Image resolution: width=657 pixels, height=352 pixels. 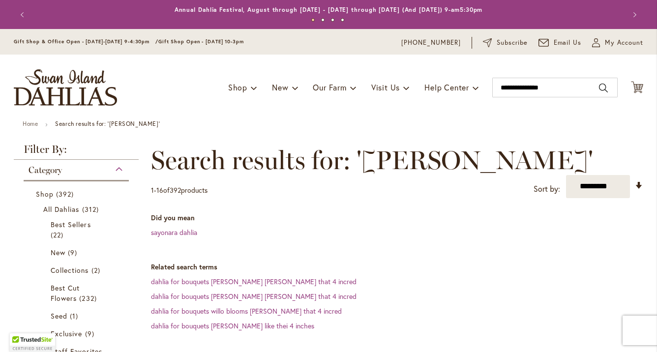 What do you see at coordinates (342, 20) in the screenshot?
I see `button: 4 of 4` at bounding box center [342, 20].